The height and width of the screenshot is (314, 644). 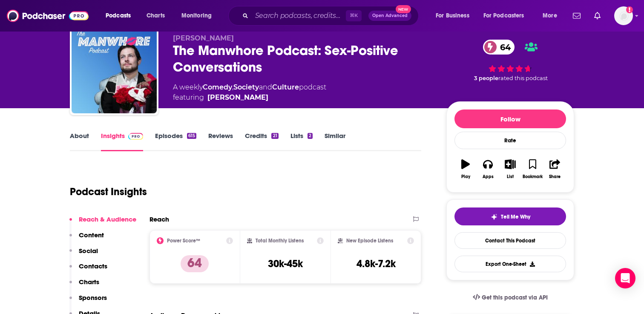 I want to click on div: A weekly podcast, so click(x=250, y=92).